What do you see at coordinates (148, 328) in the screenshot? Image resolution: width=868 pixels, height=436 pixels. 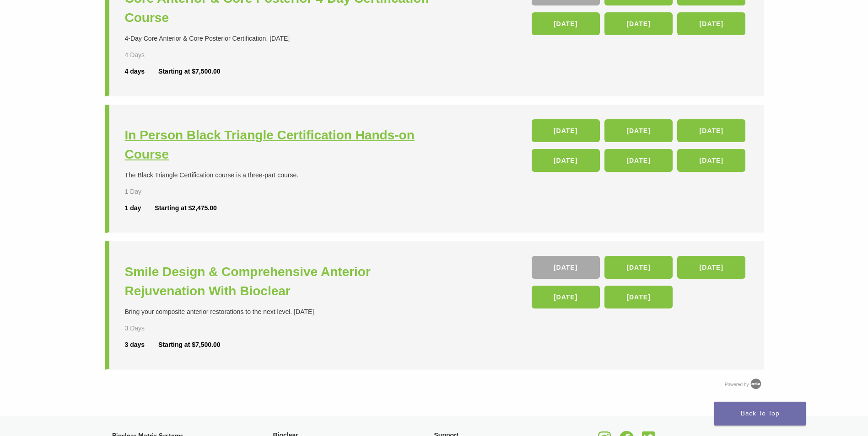 I see `div: 3 Days` at bounding box center [148, 328].